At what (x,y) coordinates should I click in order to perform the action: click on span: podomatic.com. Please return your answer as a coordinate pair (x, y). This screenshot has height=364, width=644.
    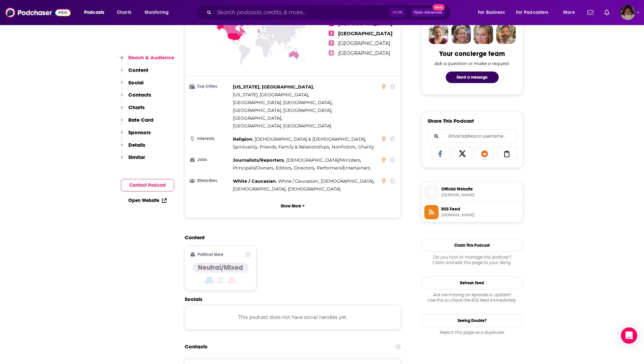
    Looking at the image, I should click on (481, 195).